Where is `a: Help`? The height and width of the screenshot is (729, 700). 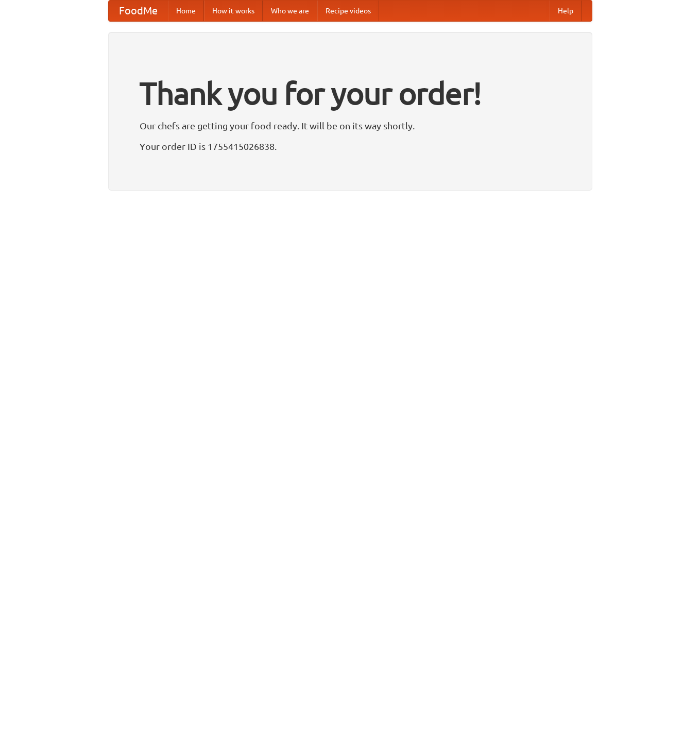 a: Help is located at coordinates (565, 10).